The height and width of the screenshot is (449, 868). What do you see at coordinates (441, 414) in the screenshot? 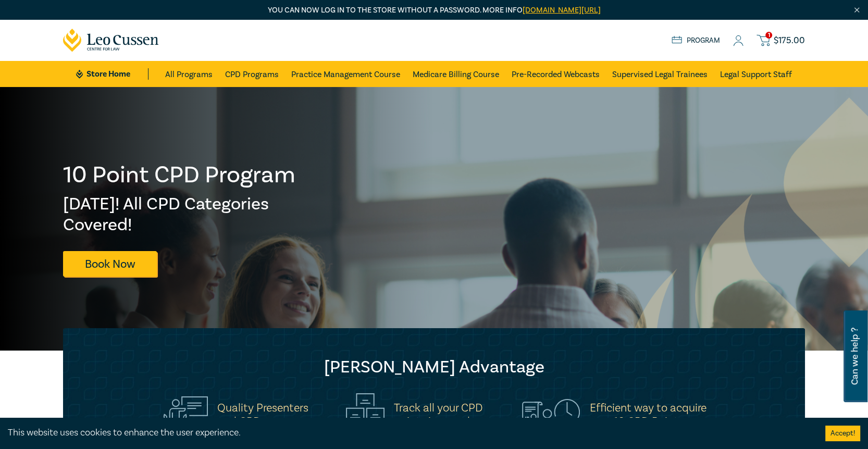
I see `h5: Track all your CPD points in one place` at bounding box center [441, 414].